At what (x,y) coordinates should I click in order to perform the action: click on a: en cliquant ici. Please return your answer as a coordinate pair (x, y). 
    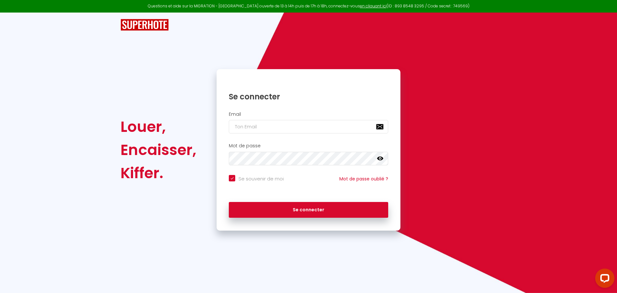
    Looking at the image, I should click on (373, 6).